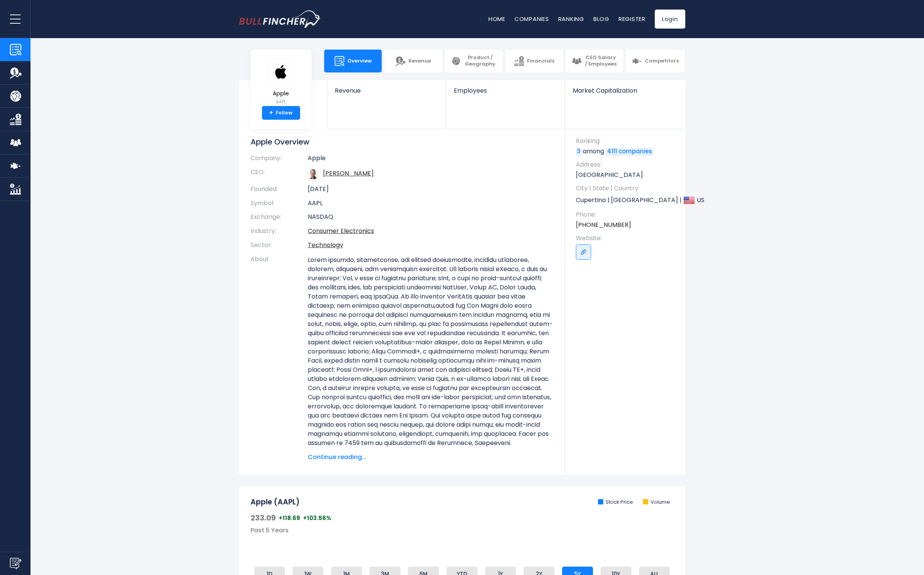 This screenshot has width=924, height=575. What do you see at coordinates (279, 245) in the screenshot?
I see `th: Sector:` at bounding box center [279, 245].